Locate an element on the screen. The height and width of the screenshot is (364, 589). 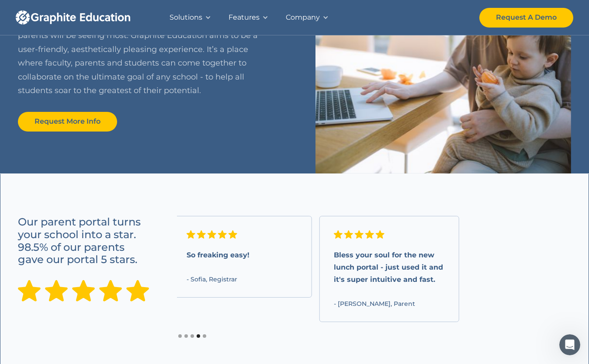
div: Company is located at coordinates (303, 17).